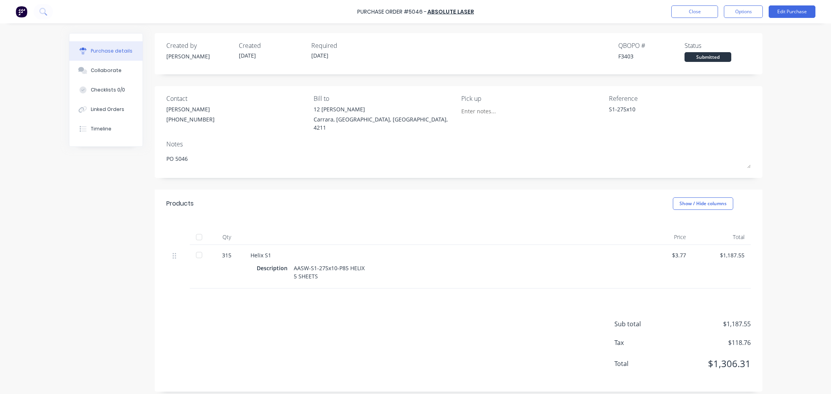  What do you see at coordinates (227, 237) in the screenshot?
I see `div: Qty` at bounding box center [227, 237].